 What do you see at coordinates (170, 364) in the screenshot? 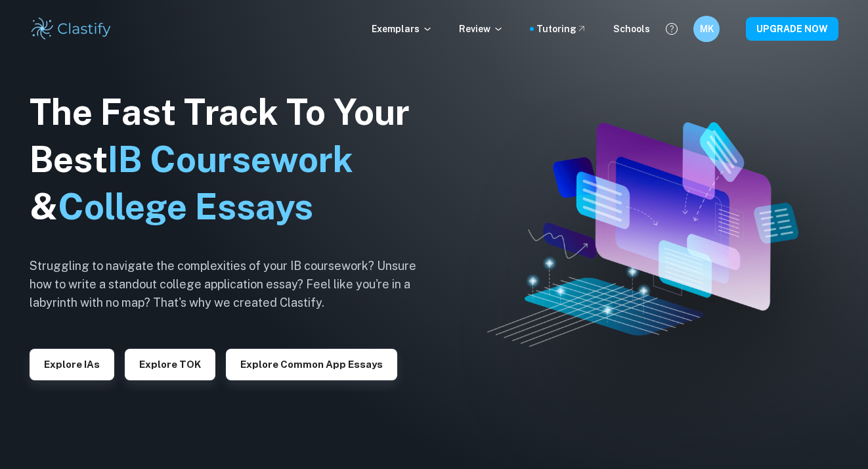
I see `button: Explore TOK` at bounding box center [170, 364].